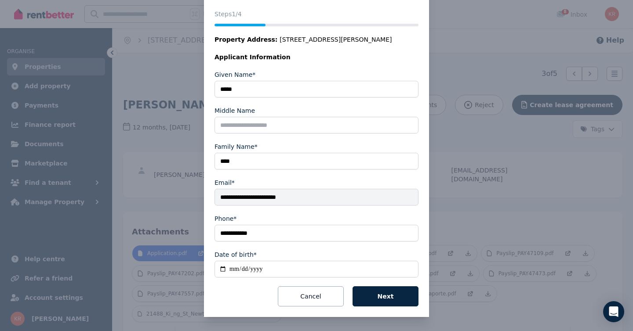 This screenshot has width=633, height=331. I want to click on button: Next, so click(385, 297).